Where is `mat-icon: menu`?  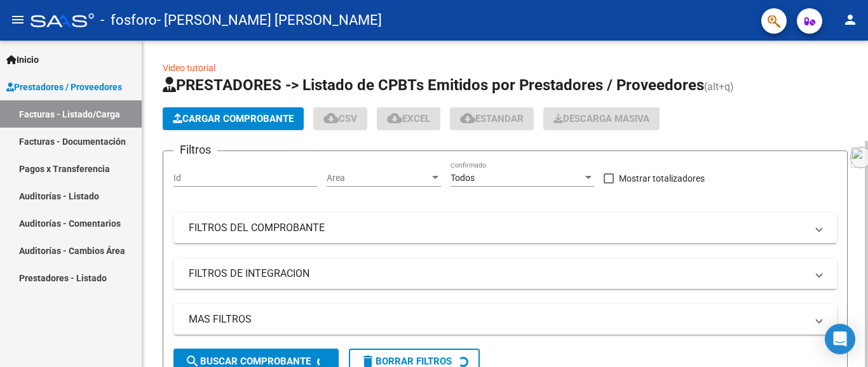 mat-icon: menu is located at coordinates (18, 20).